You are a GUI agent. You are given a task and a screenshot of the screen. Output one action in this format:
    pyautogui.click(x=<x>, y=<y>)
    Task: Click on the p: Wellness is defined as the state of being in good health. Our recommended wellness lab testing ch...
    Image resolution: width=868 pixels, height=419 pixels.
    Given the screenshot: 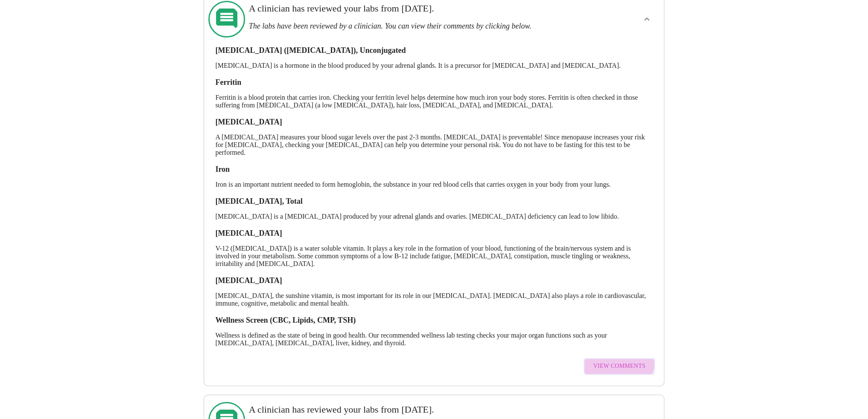 What is the action you would take?
    pyautogui.click(x=434, y=339)
    